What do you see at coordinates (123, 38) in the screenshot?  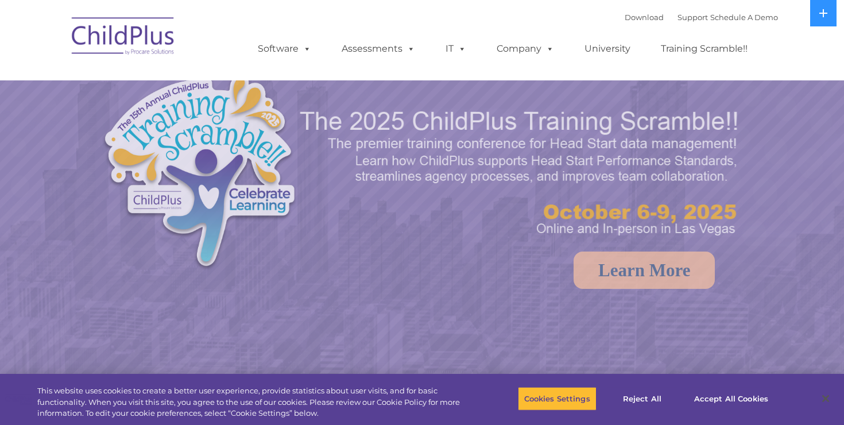 I see `img: ChildPlus by Procare Solutions` at bounding box center [123, 38].